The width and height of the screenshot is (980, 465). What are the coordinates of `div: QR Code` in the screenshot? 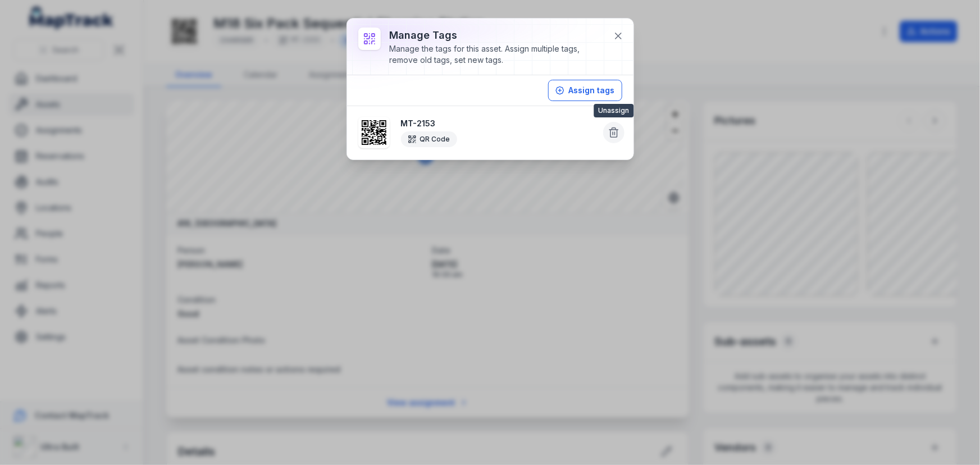 It's located at (429, 140).